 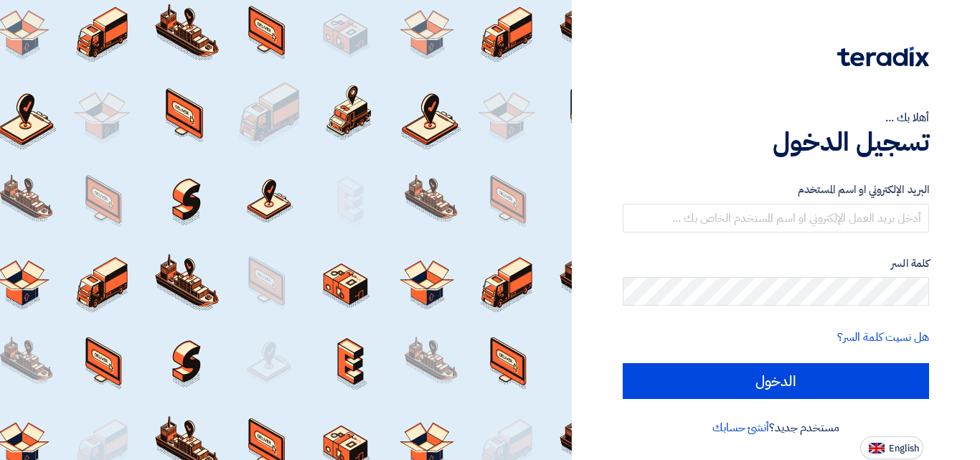 I want to click on img: Teradix logo, so click(x=884, y=56).